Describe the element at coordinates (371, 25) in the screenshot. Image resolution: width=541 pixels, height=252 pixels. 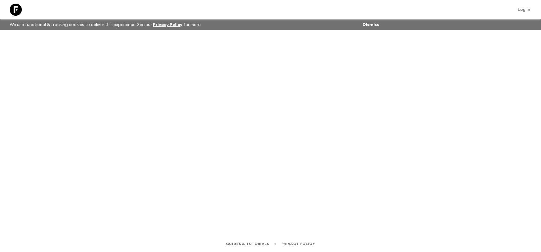
I see `button: Dismiss` at that location.